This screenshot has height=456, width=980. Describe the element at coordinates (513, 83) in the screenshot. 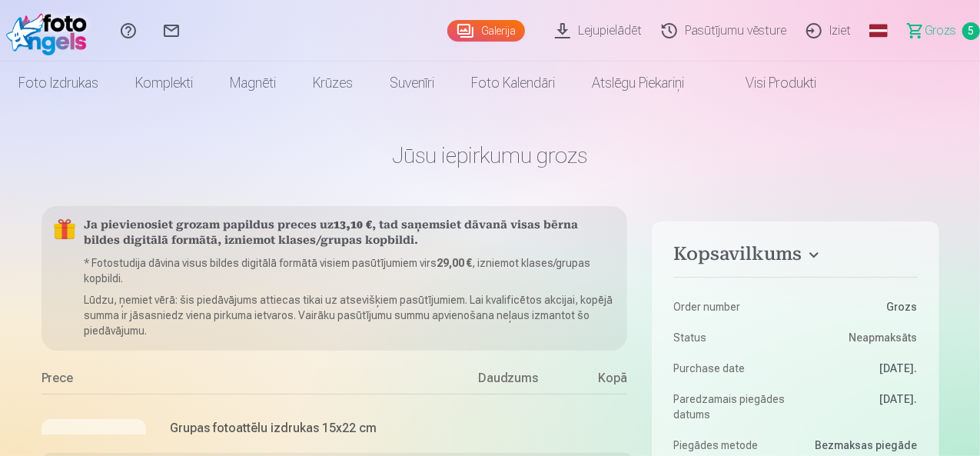

I see `a: Foto kalendāri` at that location.